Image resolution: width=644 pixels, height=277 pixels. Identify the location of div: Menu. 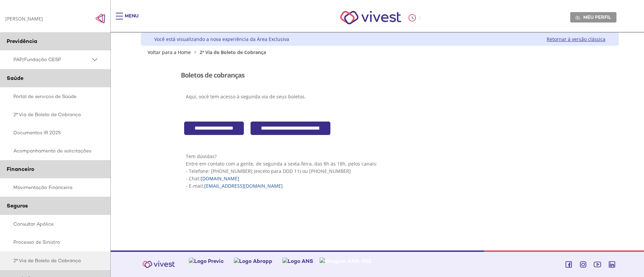
(132, 20).